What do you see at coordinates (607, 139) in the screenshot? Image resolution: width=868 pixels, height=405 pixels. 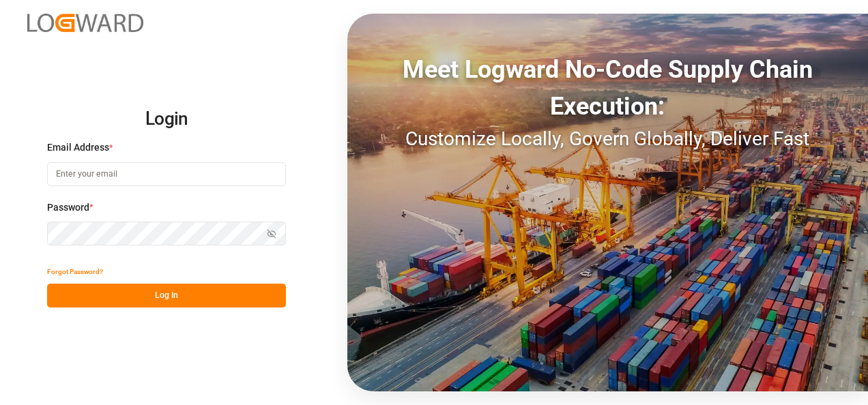 I see `div: Customize Locally, Govern Globally, Deliver Fast` at bounding box center [607, 139].